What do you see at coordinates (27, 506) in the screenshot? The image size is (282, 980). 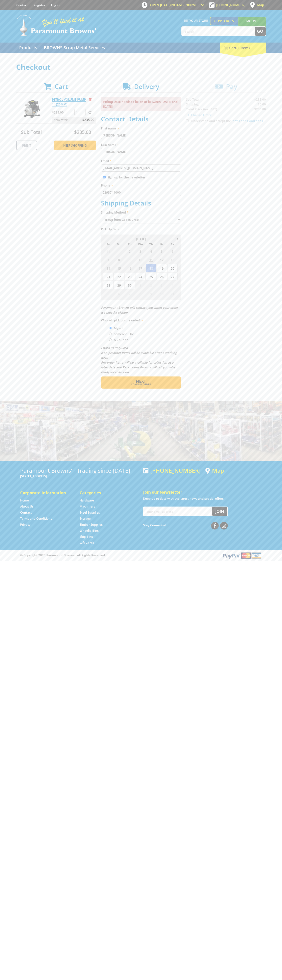 I see `a: Go to the About Us page` at bounding box center [27, 506].